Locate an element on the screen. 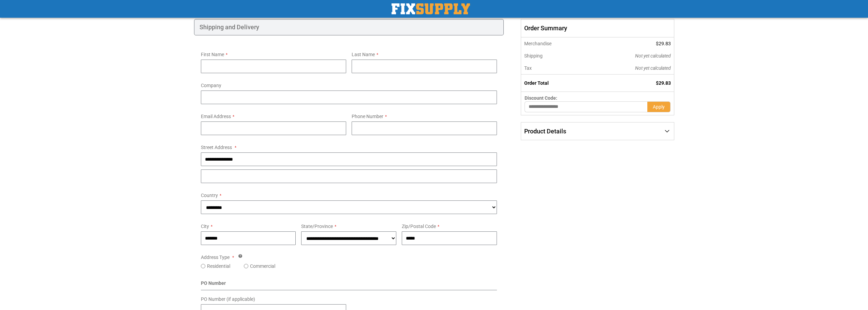 The width and height of the screenshot is (868, 310). div: Shipping and Delivery is located at coordinates (349, 27).